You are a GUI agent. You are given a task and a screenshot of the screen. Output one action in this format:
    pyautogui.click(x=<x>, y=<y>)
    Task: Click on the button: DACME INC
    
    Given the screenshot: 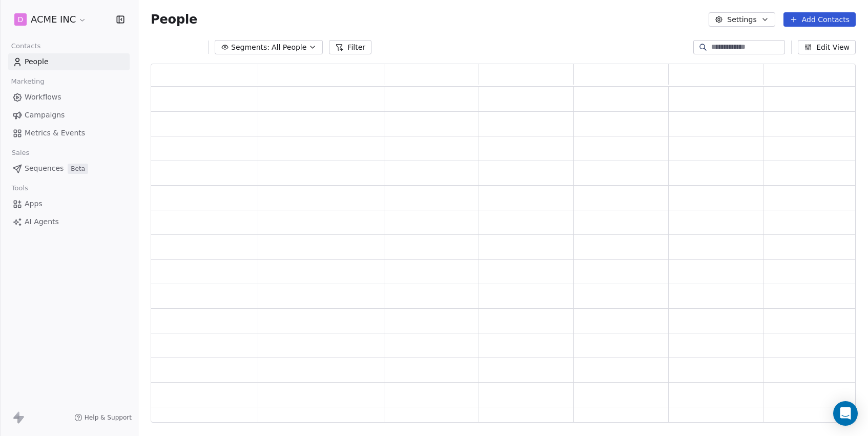 What is the action you would take?
    pyautogui.click(x=50, y=19)
    